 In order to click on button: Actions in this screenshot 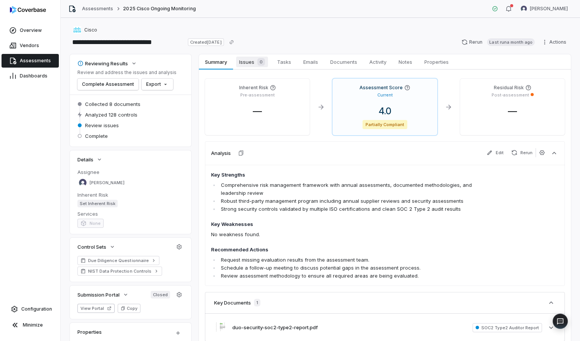, I will do `click(555, 42)`.